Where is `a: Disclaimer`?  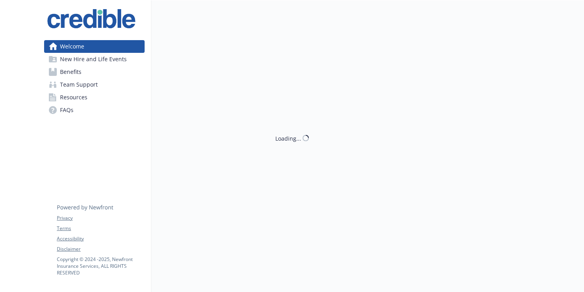
a: Disclaimer is located at coordinates (100, 249).